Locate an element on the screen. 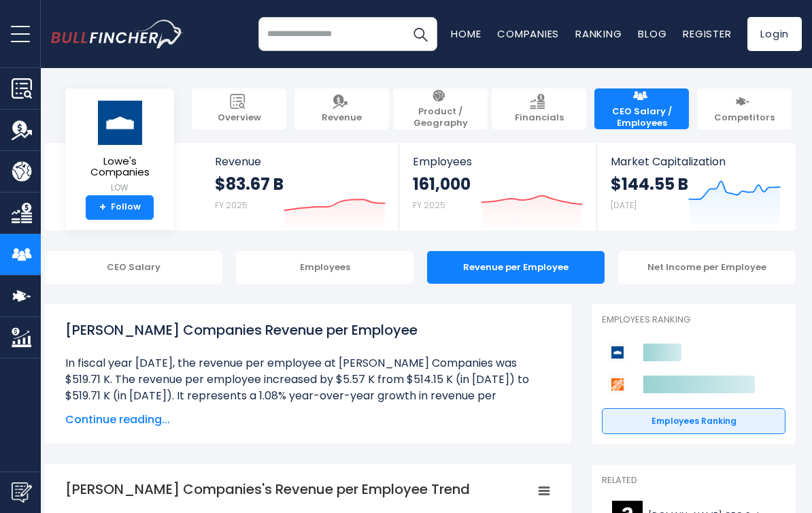  a: Home is located at coordinates (466, 33).